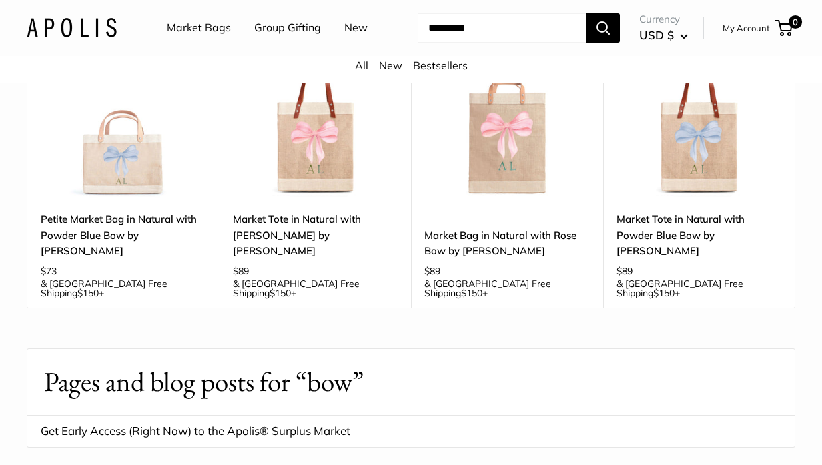 The height and width of the screenshot is (465, 822). I want to click on a: Market Bags, so click(199, 28).